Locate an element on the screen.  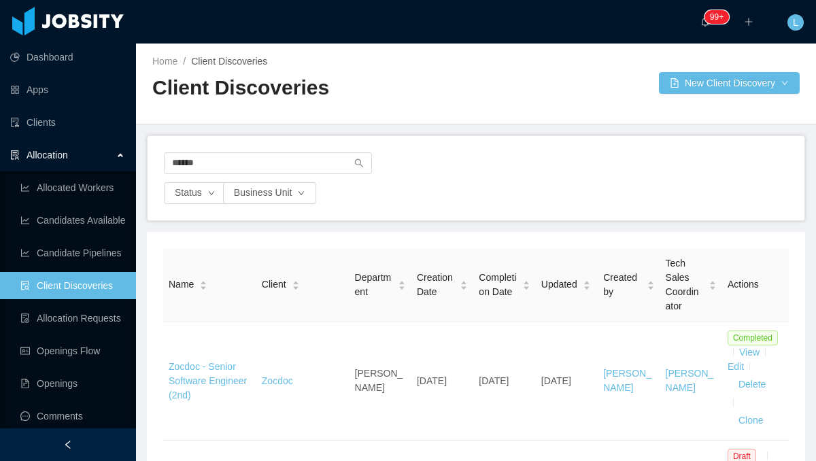
i: icon: bell is located at coordinates (705, 22).